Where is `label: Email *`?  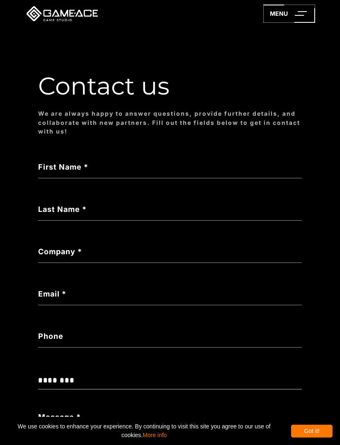
label: Email * is located at coordinates (170, 294).